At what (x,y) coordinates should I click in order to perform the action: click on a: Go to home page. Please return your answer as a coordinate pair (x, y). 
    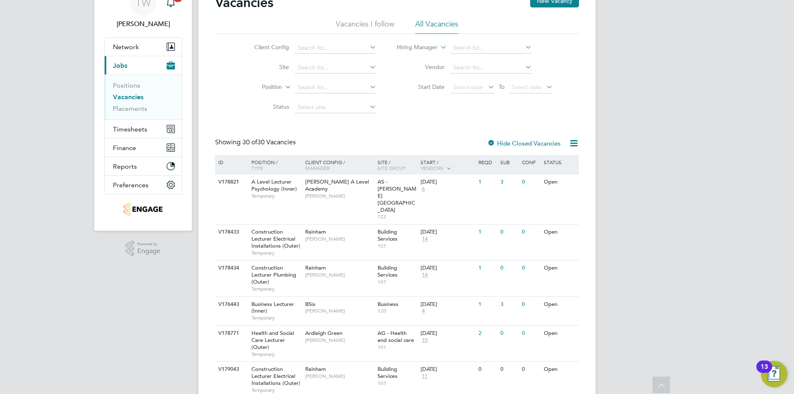
    Looking at the image, I should click on (143, 209).